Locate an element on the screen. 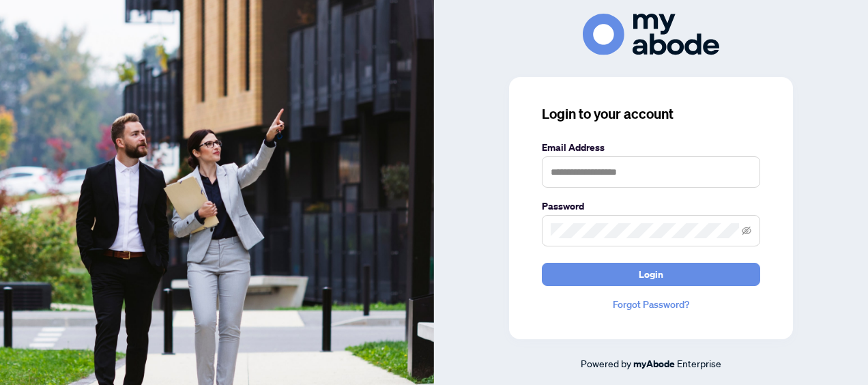 The width and height of the screenshot is (868, 385). span: eye-invisible is located at coordinates (747, 231).